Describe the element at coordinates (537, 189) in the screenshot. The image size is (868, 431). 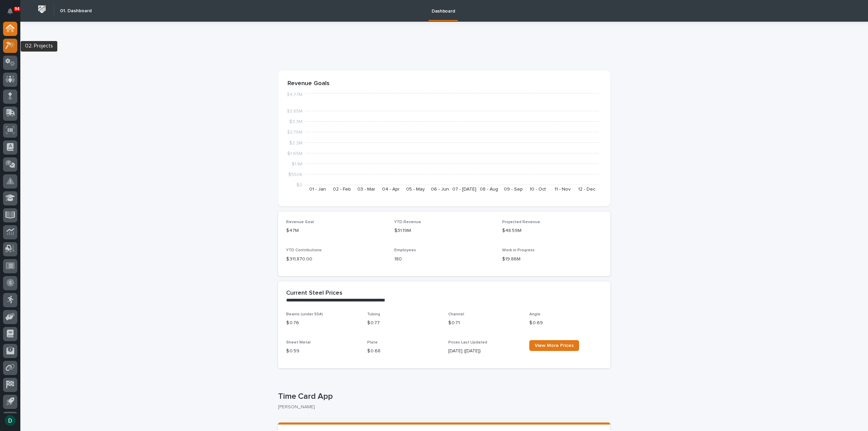
I see `text: 10 - Oct` at that location.